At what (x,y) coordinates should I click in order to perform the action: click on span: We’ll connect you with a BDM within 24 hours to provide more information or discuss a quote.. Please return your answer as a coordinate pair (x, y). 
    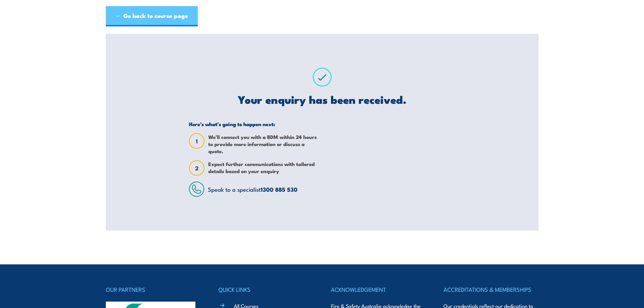
    Looking at the image, I should click on (262, 144).